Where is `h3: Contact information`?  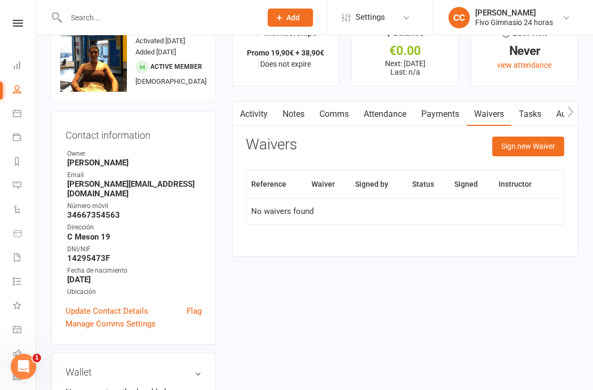
h3: Contact information is located at coordinates (133, 133).